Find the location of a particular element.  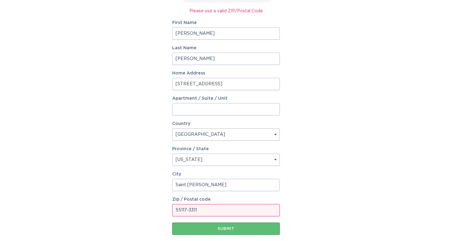

label: Home Address is located at coordinates (226, 73).